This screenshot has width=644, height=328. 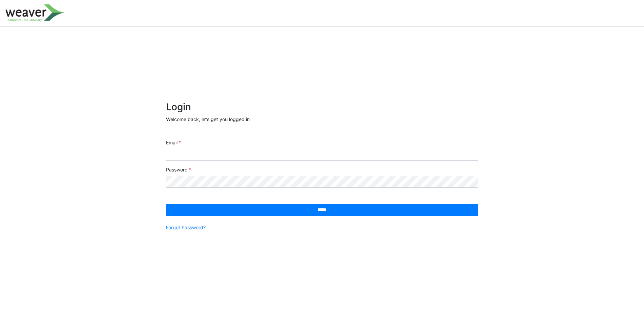 I want to click on a: Forgot Password?, so click(x=186, y=227).